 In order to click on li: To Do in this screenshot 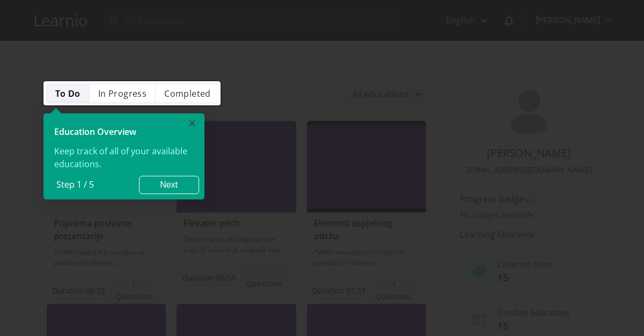, I will do `click(67, 94)`.